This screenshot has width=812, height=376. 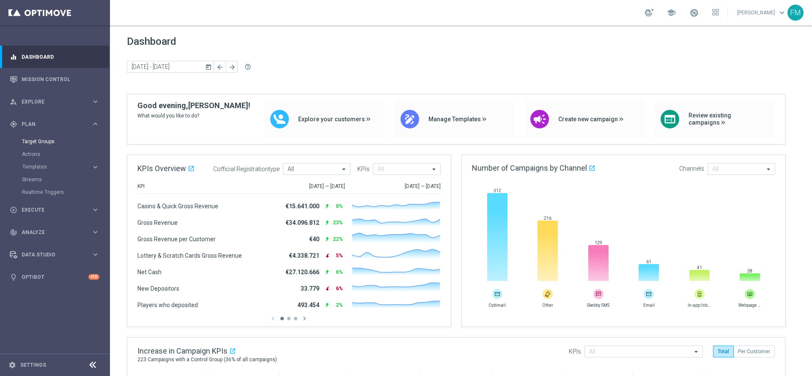 I want to click on div: Data Studio, so click(x=50, y=255).